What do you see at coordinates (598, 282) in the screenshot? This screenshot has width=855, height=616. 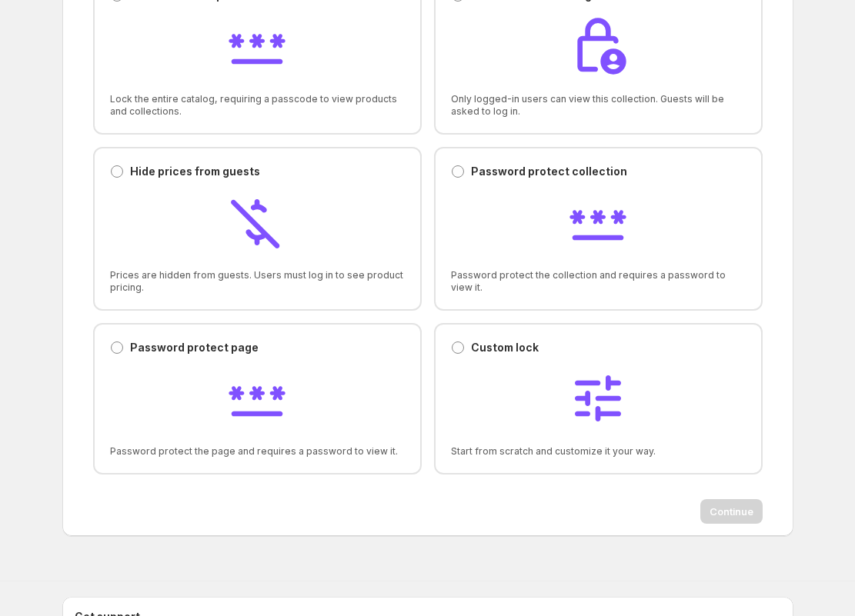 I see `span: Password protect the collection and requires a password to view it.` at bounding box center [598, 282].